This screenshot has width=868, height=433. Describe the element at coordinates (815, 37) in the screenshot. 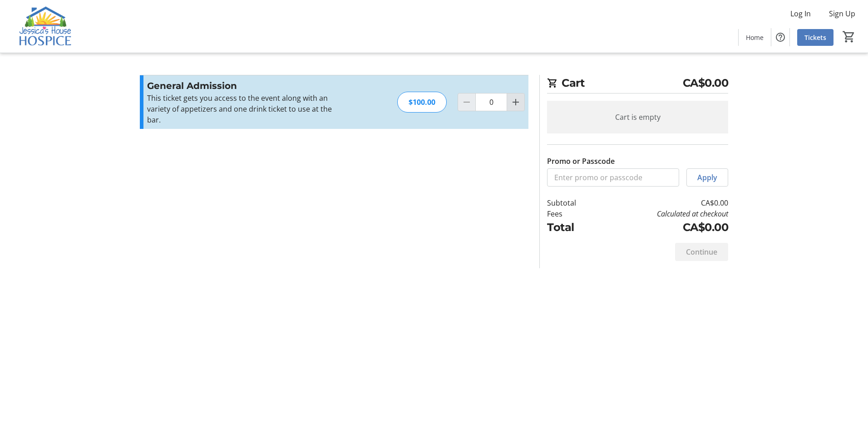

I see `a: Tickets` at that location.